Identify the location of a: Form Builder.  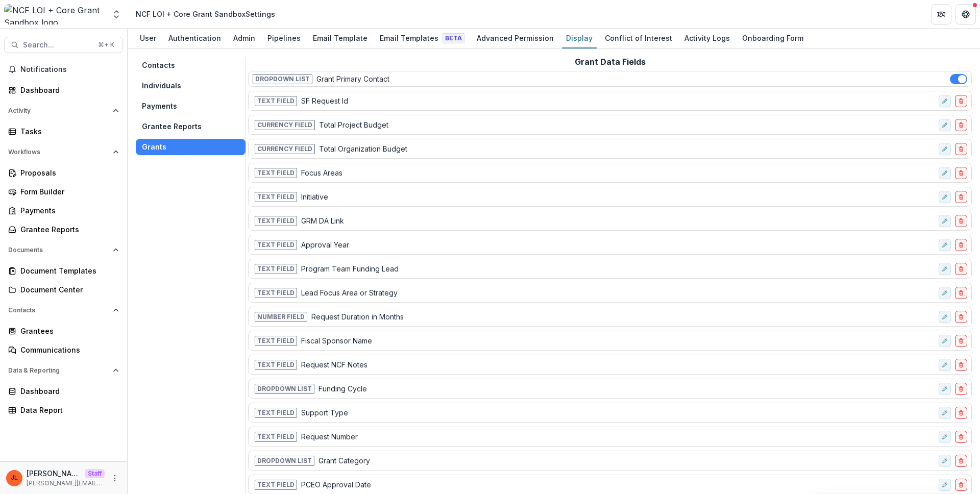
(64, 191).